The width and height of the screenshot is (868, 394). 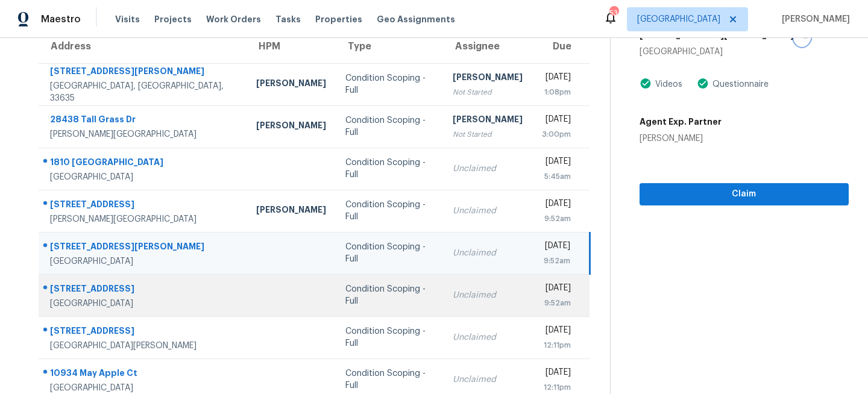 What do you see at coordinates (142, 46) in the screenshot?
I see `th: Address` at bounding box center [142, 46].